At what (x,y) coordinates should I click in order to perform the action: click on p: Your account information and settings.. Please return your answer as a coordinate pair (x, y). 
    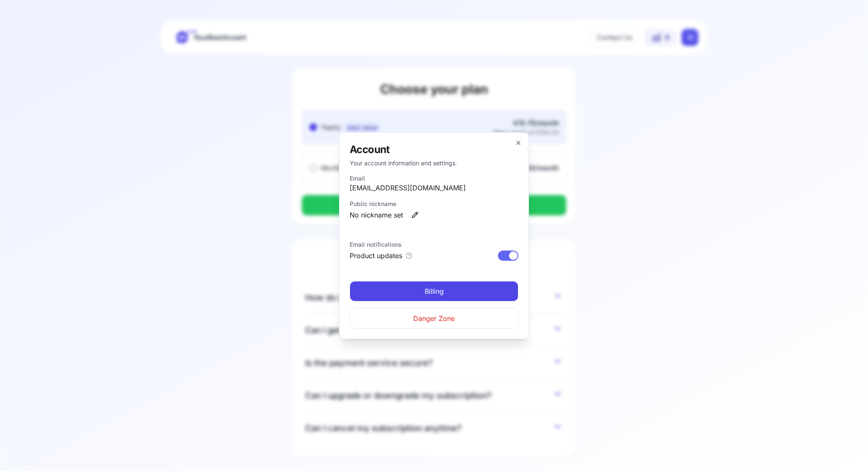
    Looking at the image, I should click on (434, 163).